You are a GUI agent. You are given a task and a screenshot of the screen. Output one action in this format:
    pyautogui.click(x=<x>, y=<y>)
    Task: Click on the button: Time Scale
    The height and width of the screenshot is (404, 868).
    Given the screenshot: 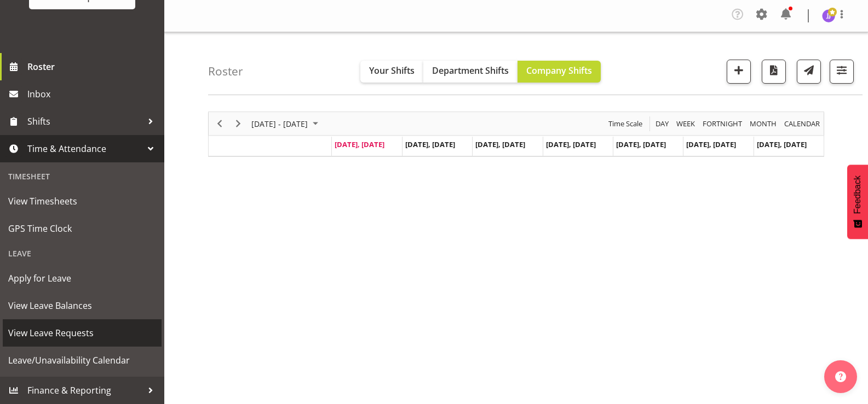 What is the action you would take?
    pyautogui.click(x=625, y=123)
    